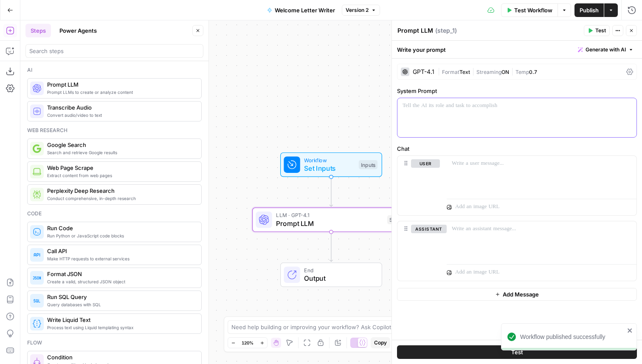  What do you see at coordinates (331, 220) in the screenshot?
I see `div: LLM · GPT-4.1Prompt LLMStep 1` at bounding box center [331, 220].